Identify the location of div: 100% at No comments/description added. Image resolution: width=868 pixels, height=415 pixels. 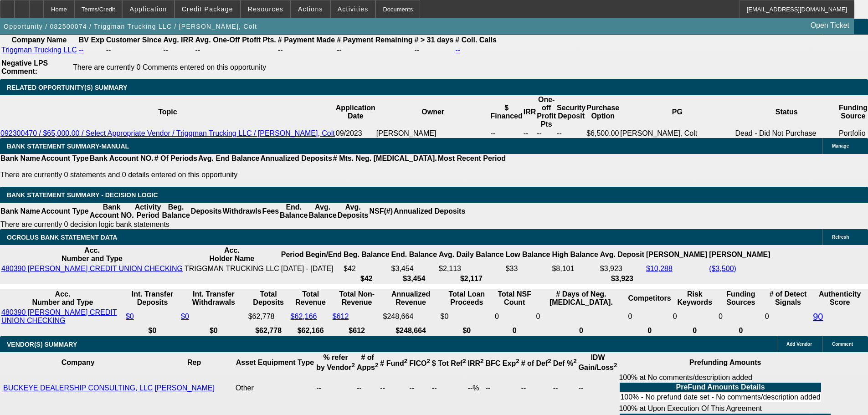
(725, 388).